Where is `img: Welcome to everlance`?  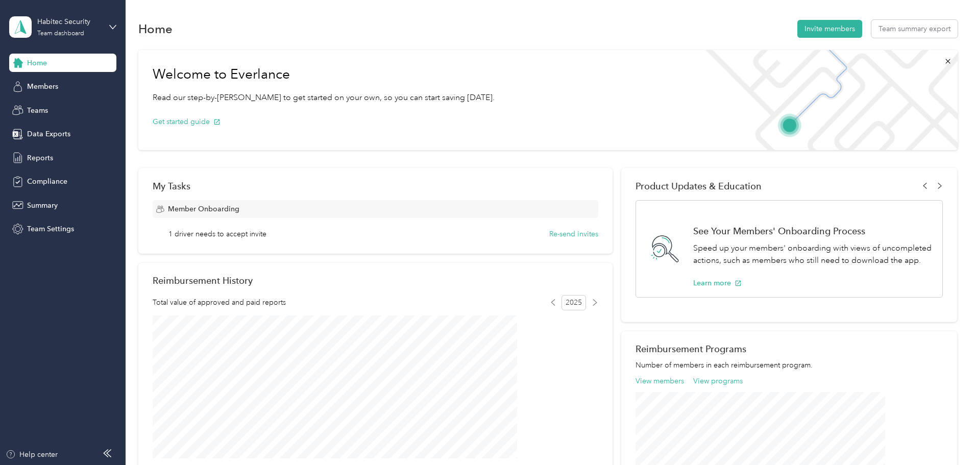 img: Welcome to everlance is located at coordinates (826, 100).